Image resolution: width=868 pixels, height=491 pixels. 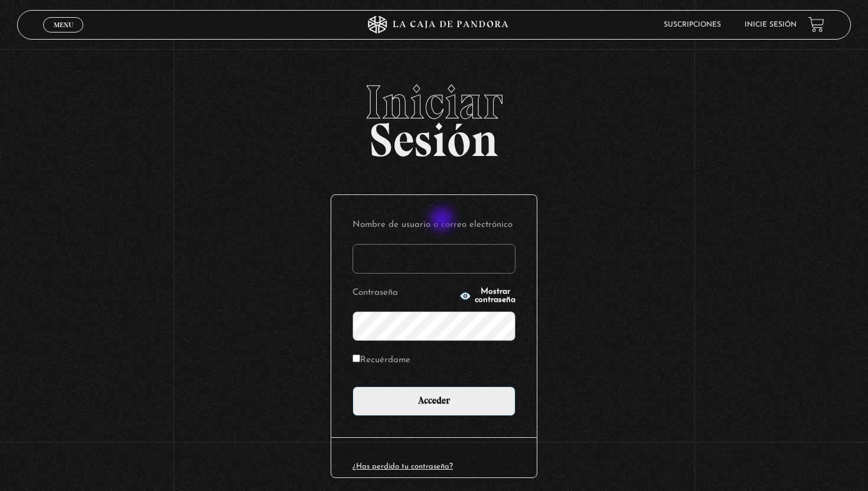 I want to click on label: Recuérdame, so click(x=381, y=360).